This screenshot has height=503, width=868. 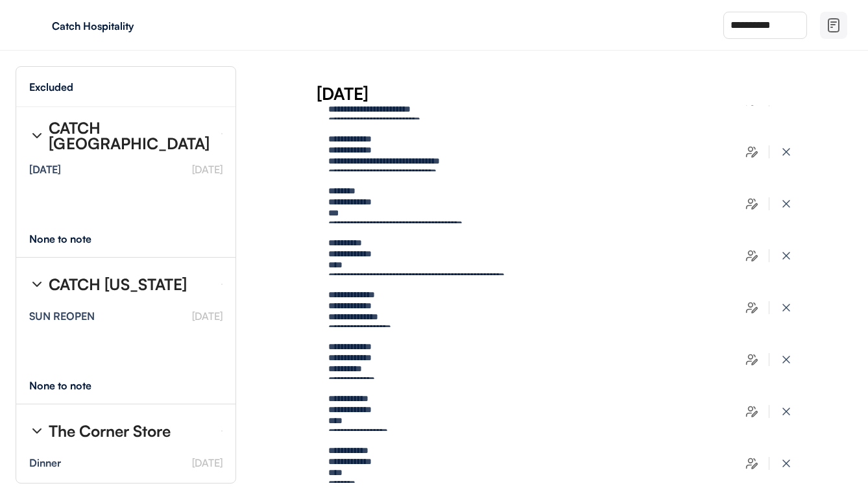 What do you see at coordinates (833, 25) in the screenshot?
I see `img: file-02.svg` at bounding box center [833, 25].